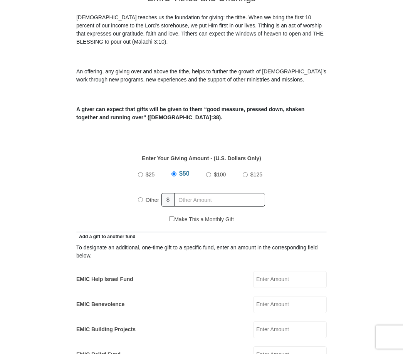 The image size is (403, 354). What do you see at coordinates (202, 76) in the screenshot?
I see `p: An offering, any giving over and above the tithe, helps to further the growth of [DEMOGRAPHIC_DAT...` at bounding box center [202, 76].